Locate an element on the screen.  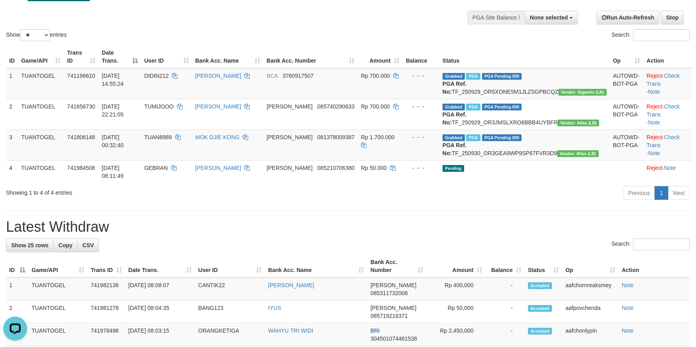
td: 3 is located at coordinates (12, 145).